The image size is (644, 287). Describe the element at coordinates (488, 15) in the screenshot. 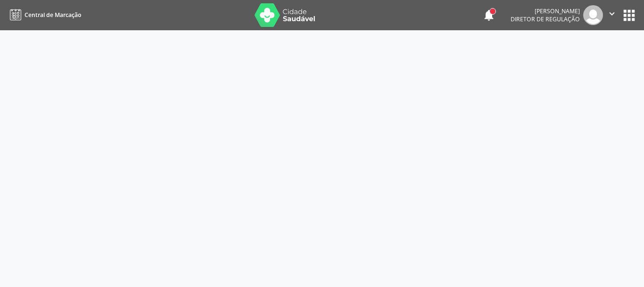

I see `button: notifications` at that location.